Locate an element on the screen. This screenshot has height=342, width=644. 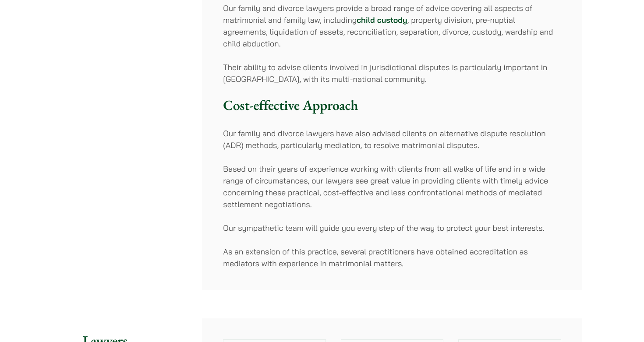
p: Our family and divorce lawyers provide a broad range of advice covering all aspects of matrimonia... is located at coordinates (392, 26).